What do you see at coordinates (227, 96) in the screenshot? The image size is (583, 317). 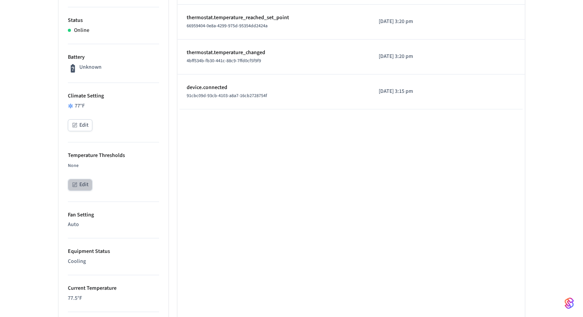 I see `span: 91cbc09d-93cb-4103-a8a7-16cb2728754f` at bounding box center [227, 96].